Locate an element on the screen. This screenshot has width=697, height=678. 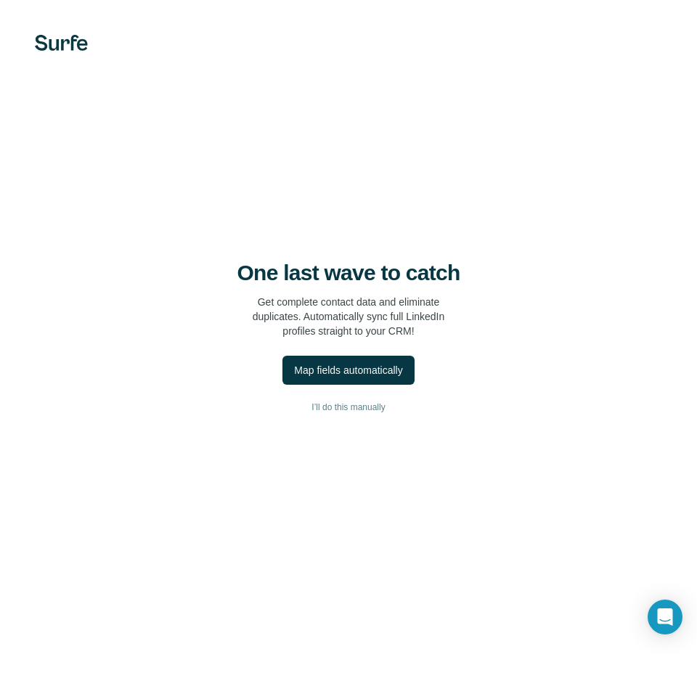
h4: One last wave to catch is located at coordinates (349, 273).